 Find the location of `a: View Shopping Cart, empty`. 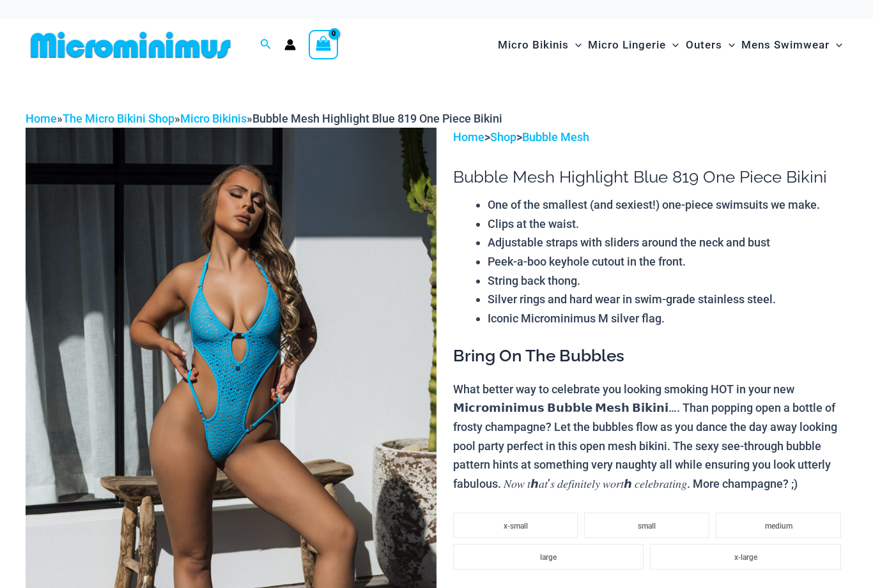

a: View Shopping Cart, empty is located at coordinates (323, 45).